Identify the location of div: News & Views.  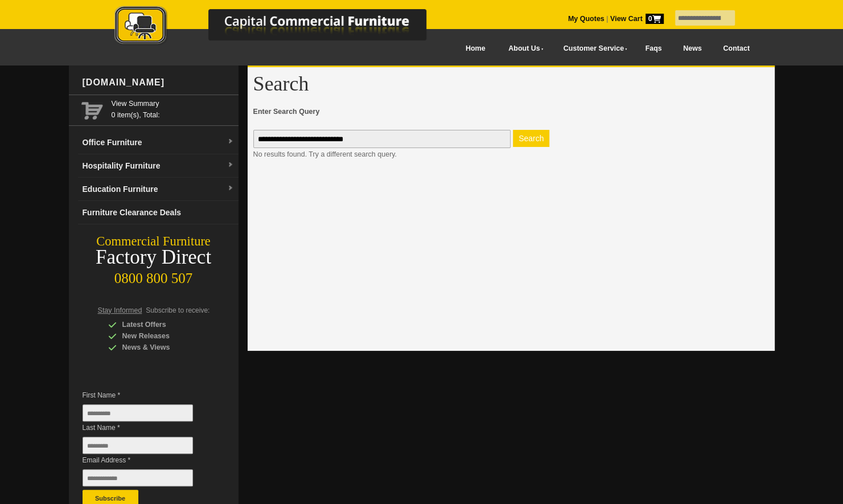
(162, 347).